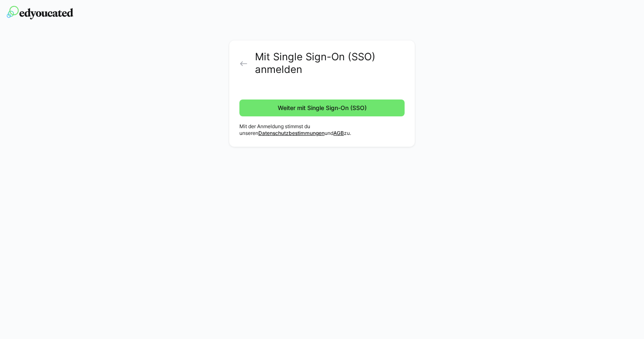 Image resolution: width=644 pixels, height=339 pixels. I want to click on a: Datenschutzbestimmungen, so click(291, 133).